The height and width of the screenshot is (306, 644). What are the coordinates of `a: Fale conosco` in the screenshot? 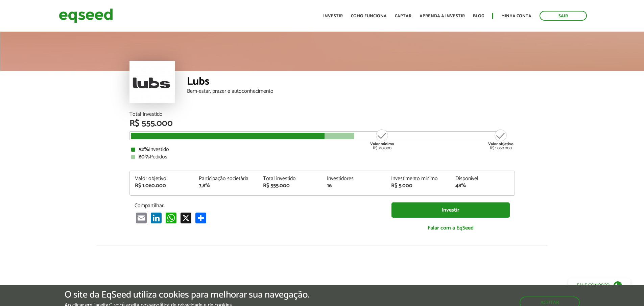 It's located at (599, 285).